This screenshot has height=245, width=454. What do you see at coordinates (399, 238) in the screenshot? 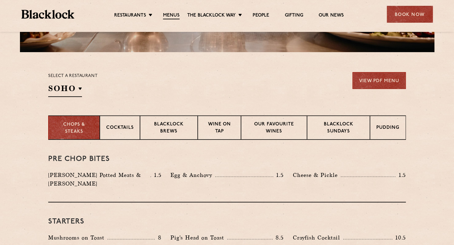
I see `p: 10.5` at bounding box center [399, 238].